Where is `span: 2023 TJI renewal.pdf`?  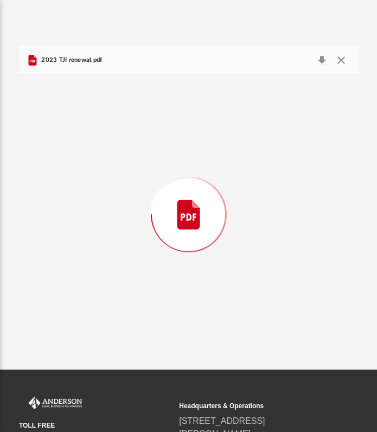 span: 2023 TJI renewal.pdf is located at coordinates (70, 60).